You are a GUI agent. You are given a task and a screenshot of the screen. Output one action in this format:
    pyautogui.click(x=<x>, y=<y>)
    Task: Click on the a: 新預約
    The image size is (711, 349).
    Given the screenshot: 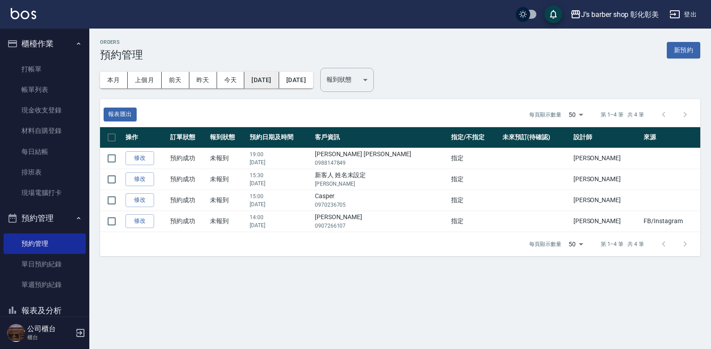 What is the action you would take?
    pyautogui.click(x=684, y=50)
    